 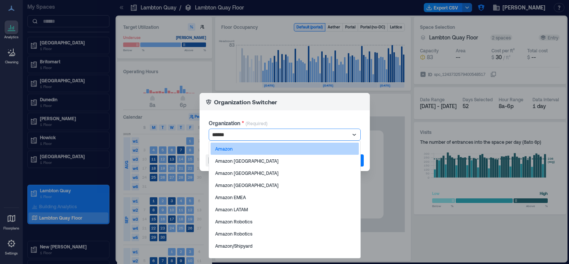 I want to click on p: (Required), so click(x=256, y=125).